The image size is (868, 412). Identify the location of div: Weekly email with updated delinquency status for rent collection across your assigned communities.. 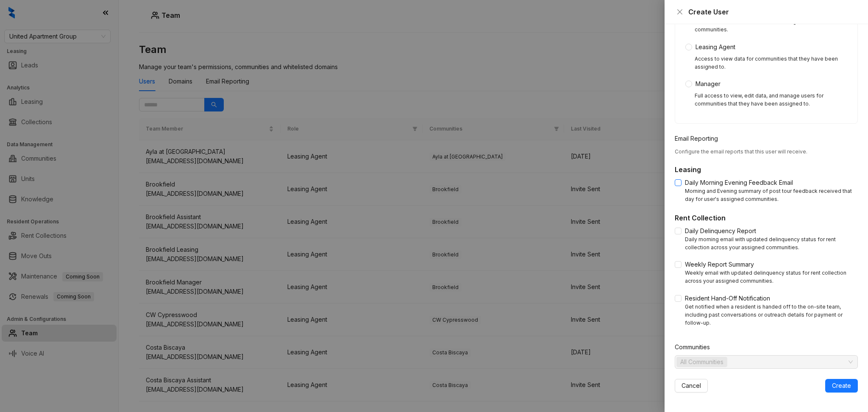
(772, 277).